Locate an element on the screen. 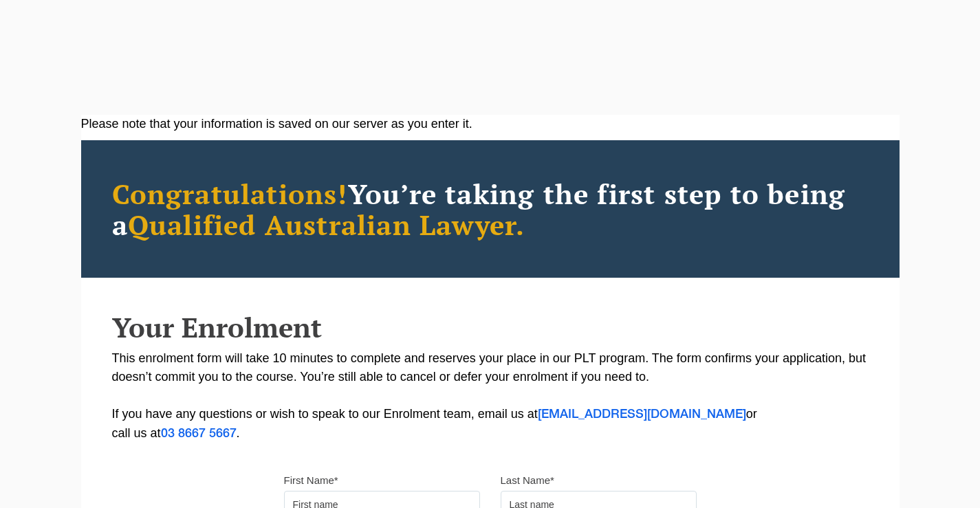  label: Last Name* is located at coordinates (528, 481).